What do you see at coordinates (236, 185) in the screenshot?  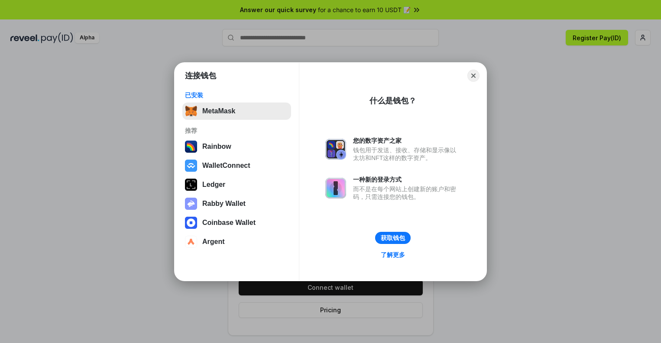 I see `button: Ledger` at bounding box center [236, 185].